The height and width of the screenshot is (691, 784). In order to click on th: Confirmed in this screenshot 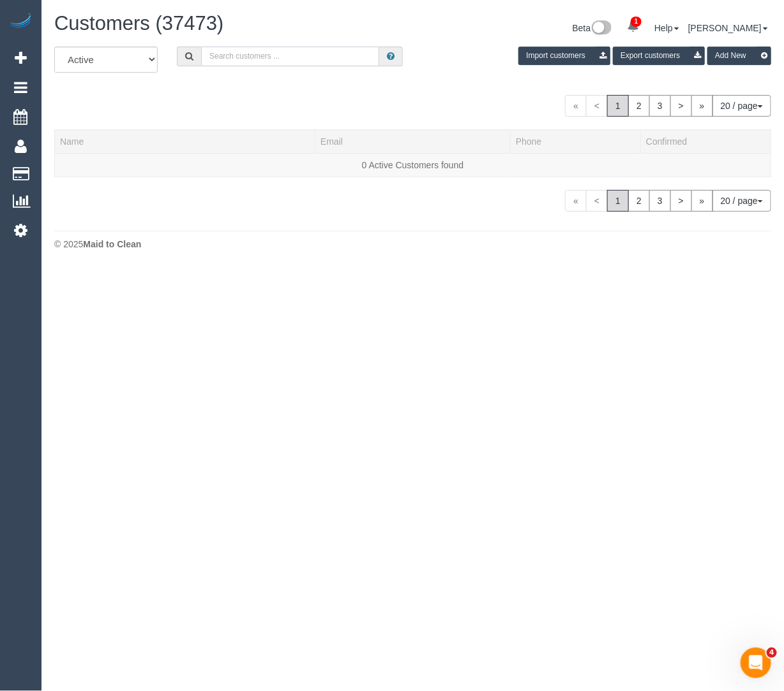, I will do `click(706, 141)`.